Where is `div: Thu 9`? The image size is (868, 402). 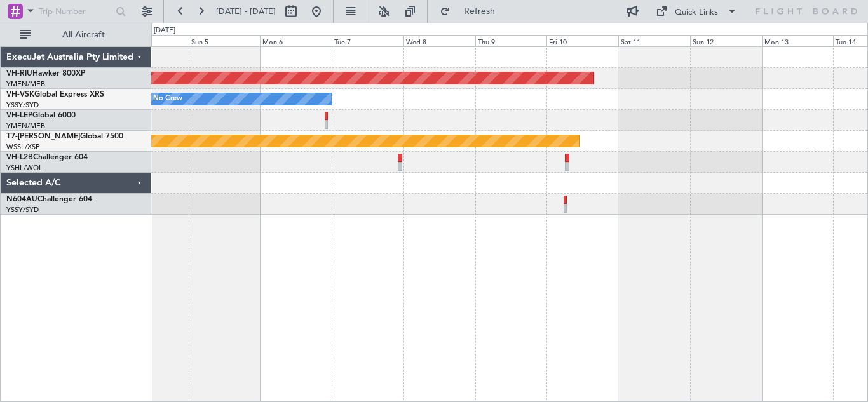
div: Thu 9 is located at coordinates (511, 41).